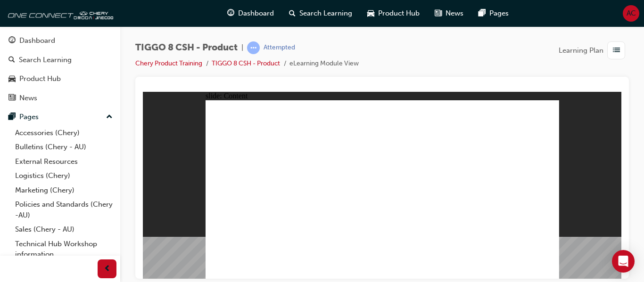  What do you see at coordinates (60, 78) in the screenshot?
I see `a: Product Hub` at bounding box center [60, 78].